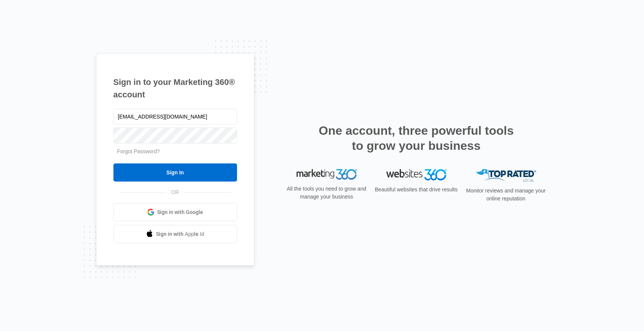 The height and width of the screenshot is (331, 644). What do you see at coordinates (416, 174) in the screenshot?
I see `img: Websites 360` at bounding box center [416, 174].